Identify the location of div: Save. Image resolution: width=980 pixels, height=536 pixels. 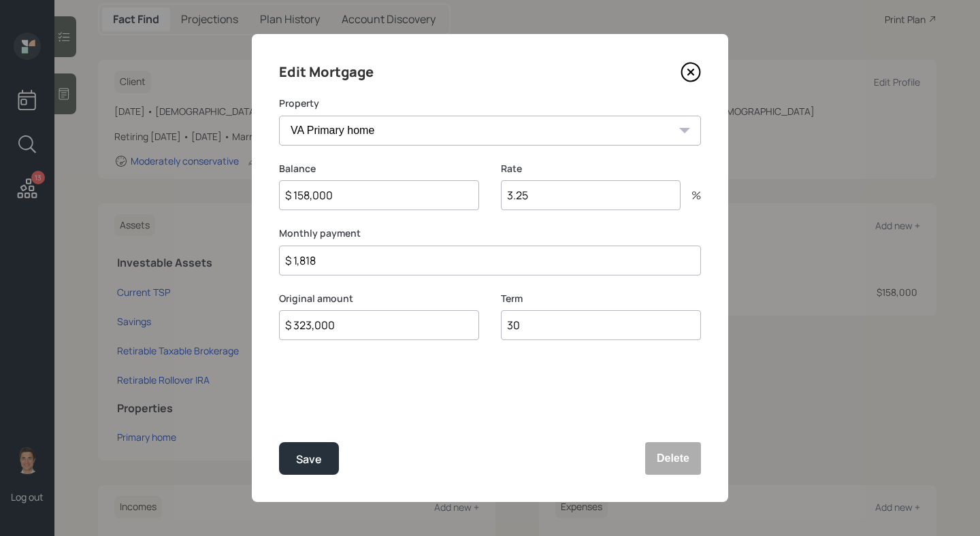
(309, 459).